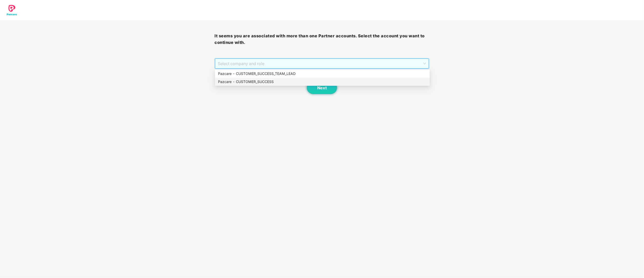 This screenshot has width=644, height=278. What do you see at coordinates (322, 88) in the screenshot?
I see `span: Next` at bounding box center [322, 88].